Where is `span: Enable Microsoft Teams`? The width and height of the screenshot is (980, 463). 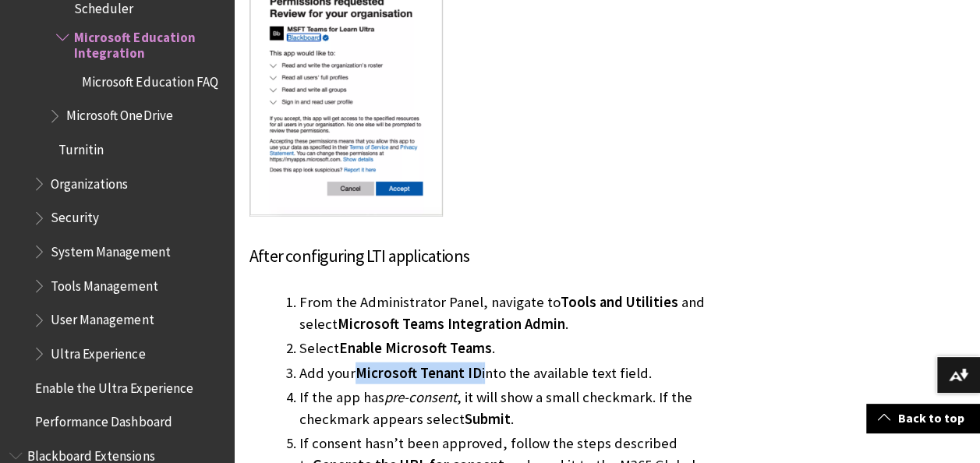
span: Enable Microsoft Teams is located at coordinates (416, 348).